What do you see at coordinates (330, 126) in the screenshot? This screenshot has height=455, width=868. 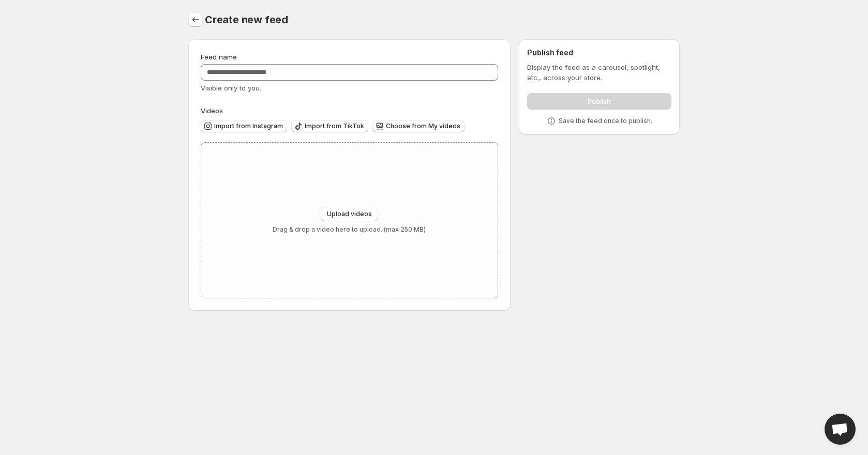 I see `button: Import from TikTok` at bounding box center [330, 126].